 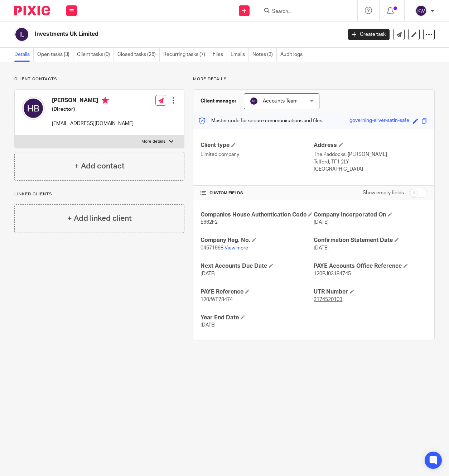 I want to click on h4: PAYE Accounts Office Reference, so click(x=370, y=266).